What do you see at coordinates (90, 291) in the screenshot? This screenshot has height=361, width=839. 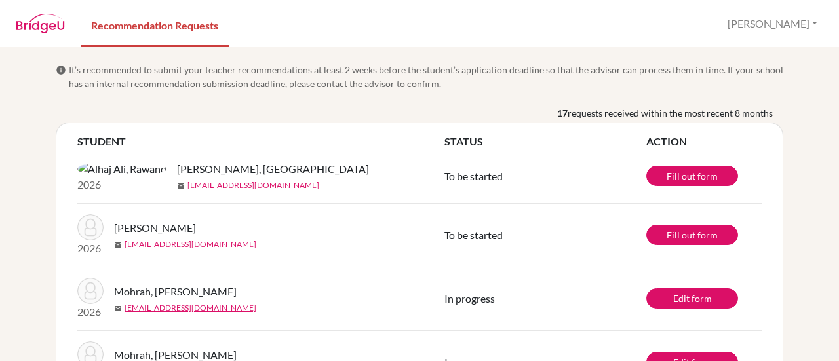 I see `img: Mohrah, Yousuf` at bounding box center [90, 291].